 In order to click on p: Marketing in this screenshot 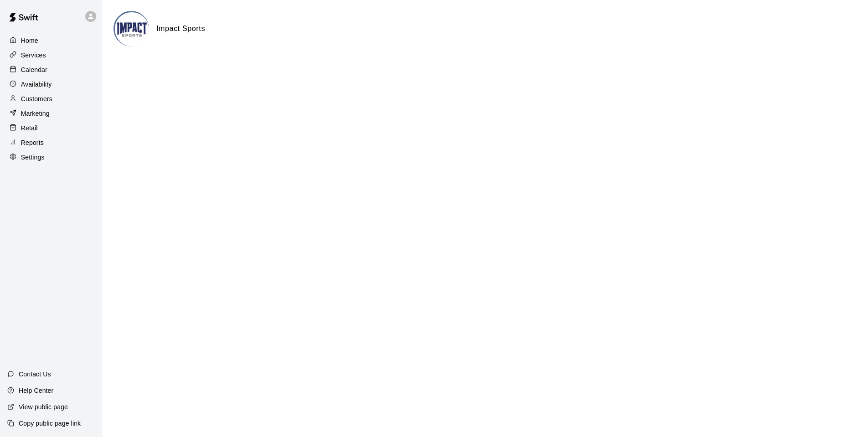, I will do `click(35, 113)`.